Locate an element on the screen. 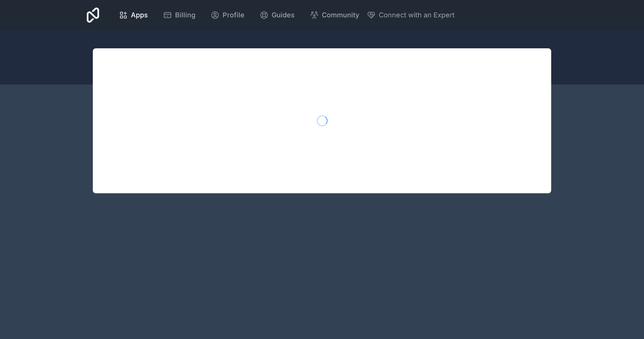 This screenshot has height=339, width=644. button: Connect with an Expert is located at coordinates (411, 15).